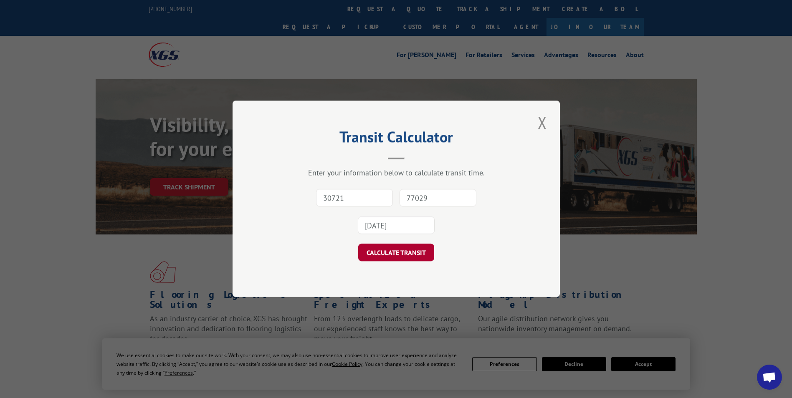 This screenshot has width=792, height=398. What do you see at coordinates (396, 226) in the screenshot?
I see `input: Tender Date` at bounding box center [396, 226].